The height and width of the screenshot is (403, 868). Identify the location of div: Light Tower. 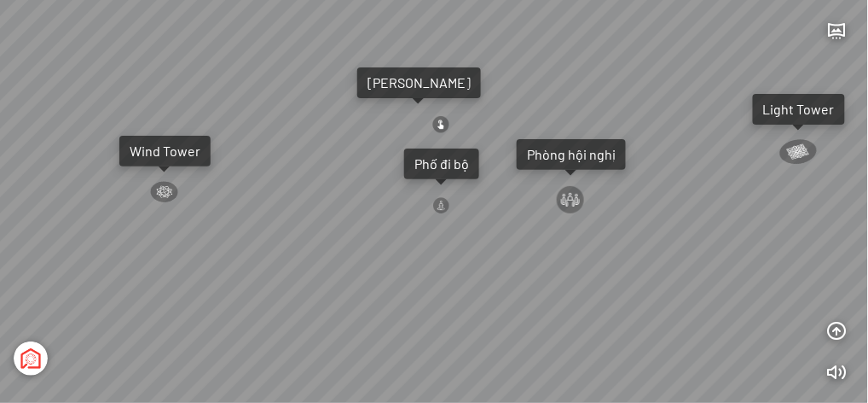
(799, 110).